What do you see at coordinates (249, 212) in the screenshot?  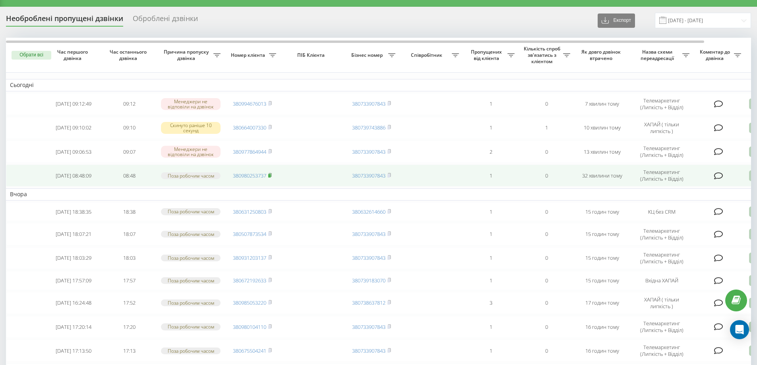 I see `a: 380631250803` at bounding box center [249, 212].